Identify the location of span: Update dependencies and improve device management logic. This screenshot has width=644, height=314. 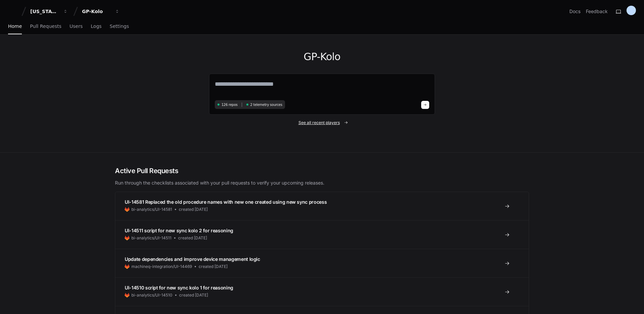
(192, 259).